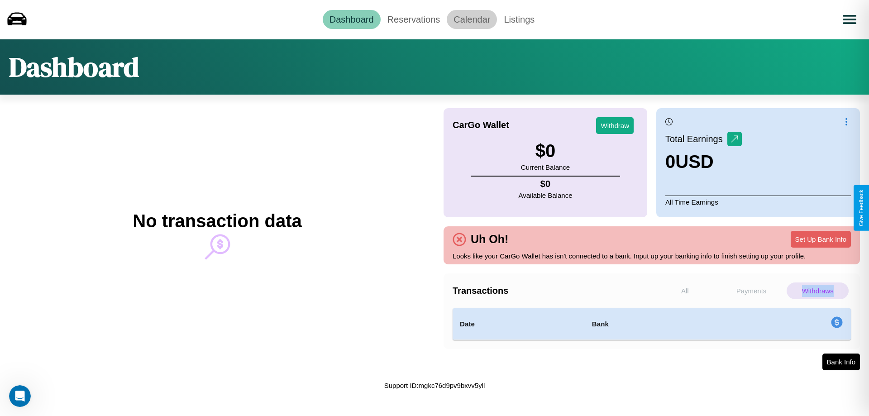  Describe the element at coordinates (849, 19) in the screenshot. I see `button: Open menu` at that location.